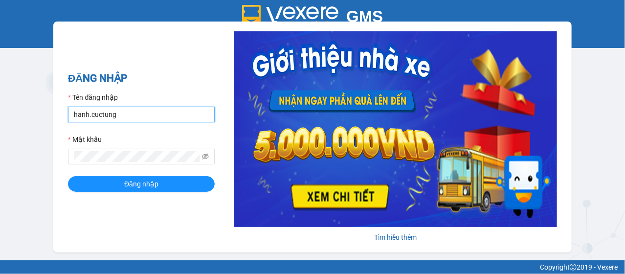  I want to click on span: Đăng nhập, so click(141, 184).